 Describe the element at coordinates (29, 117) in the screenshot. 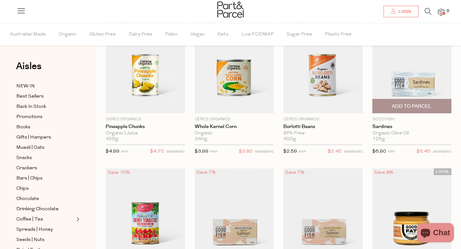

I see `span: Promotions` at that location.